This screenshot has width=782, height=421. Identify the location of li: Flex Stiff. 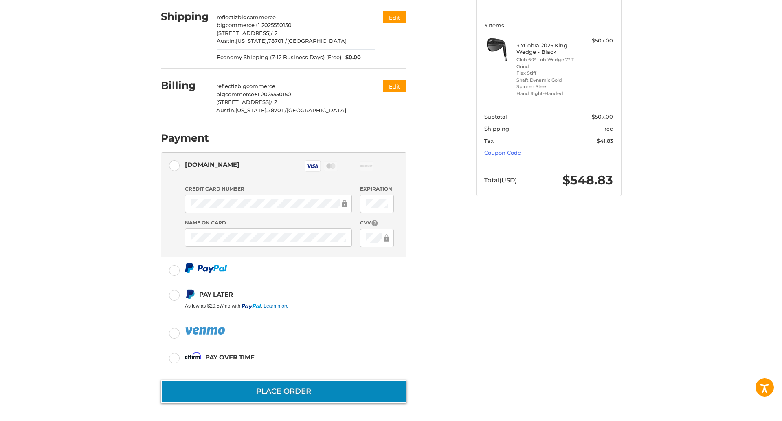
(548, 73).